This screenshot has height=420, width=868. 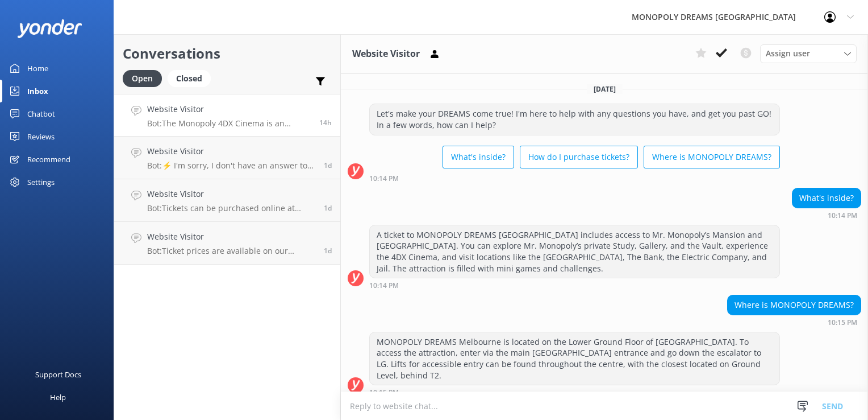 What do you see at coordinates (712, 157) in the screenshot?
I see `button: Where is MONOPOLY DREAMS?` at bounding box center [712, 157].